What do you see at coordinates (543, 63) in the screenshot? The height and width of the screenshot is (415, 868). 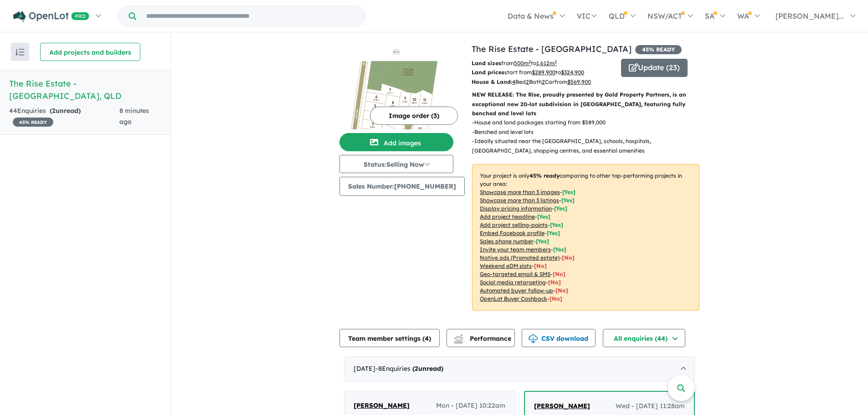 I see `p: from` at bounding box center [543, 63].